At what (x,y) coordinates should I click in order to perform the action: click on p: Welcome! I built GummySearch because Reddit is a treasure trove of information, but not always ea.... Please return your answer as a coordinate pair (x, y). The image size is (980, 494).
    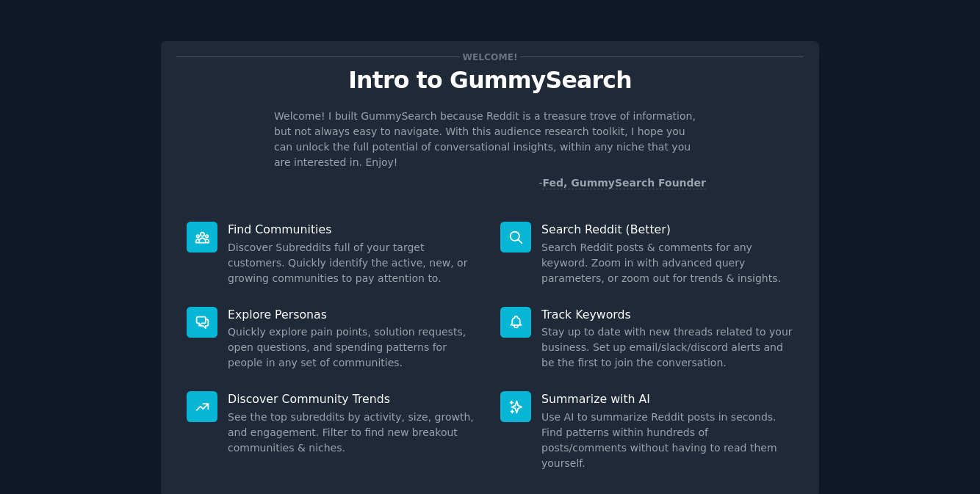
    Looking at the image, I should click on (490, 139).